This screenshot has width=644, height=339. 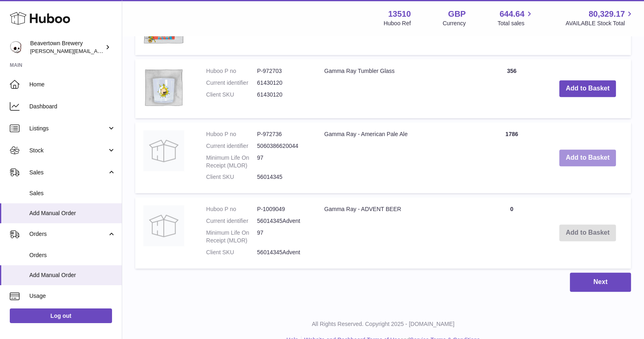 What do you see at coordinates (61, 316) in the screenshot?
I see `a: Log out` at bounding box center [61, 316].